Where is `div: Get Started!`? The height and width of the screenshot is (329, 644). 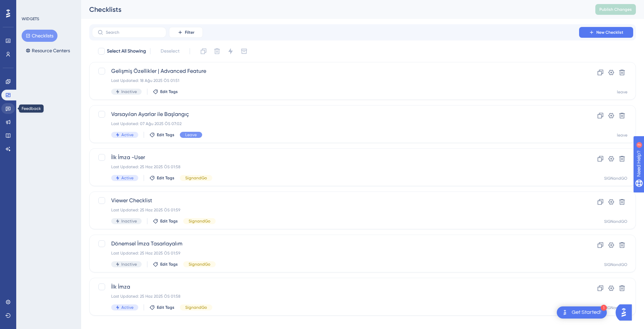 div: Get Started! is located at coordinates (586, 312).